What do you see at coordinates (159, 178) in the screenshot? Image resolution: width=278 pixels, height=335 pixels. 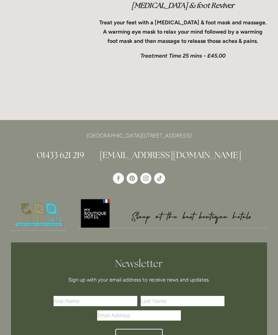 I see `a: TikTok` at bounding box center [159, 178].